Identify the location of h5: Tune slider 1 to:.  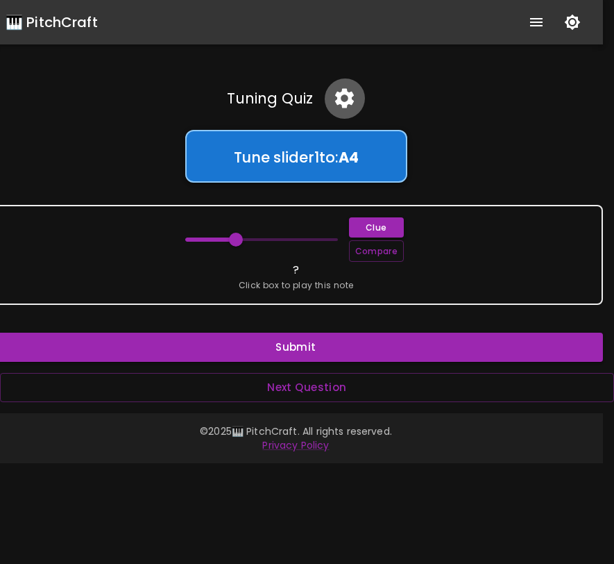
(296, 158).